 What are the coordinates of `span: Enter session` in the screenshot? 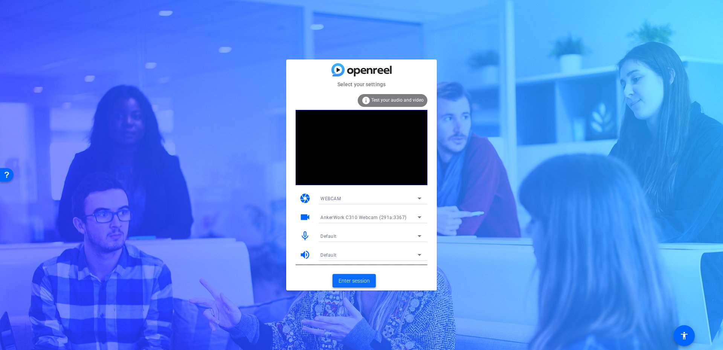 It's located at (354, 281).